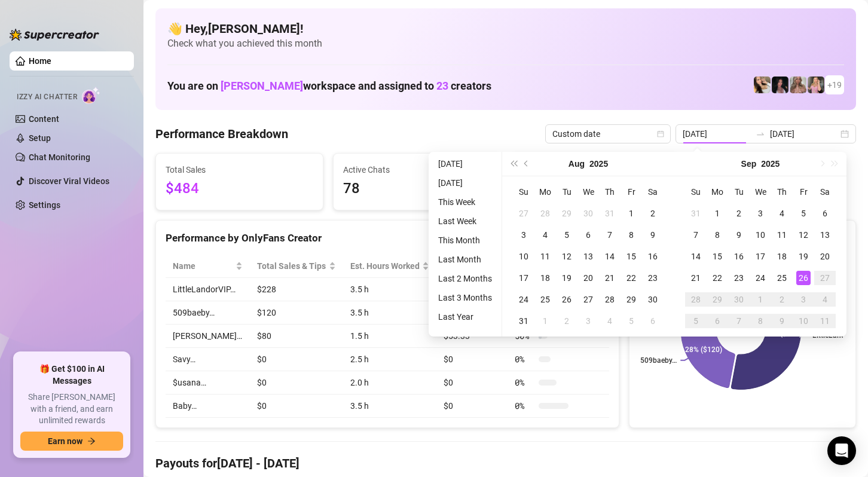  I want to click on td: 2025-08-27, so click(588, 300).